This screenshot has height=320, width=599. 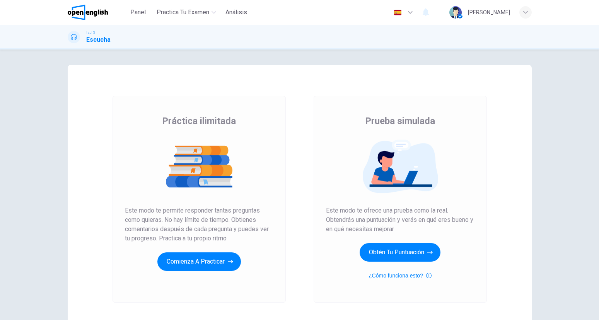 I want to click on button: Panel, so click(x=138, y=12).